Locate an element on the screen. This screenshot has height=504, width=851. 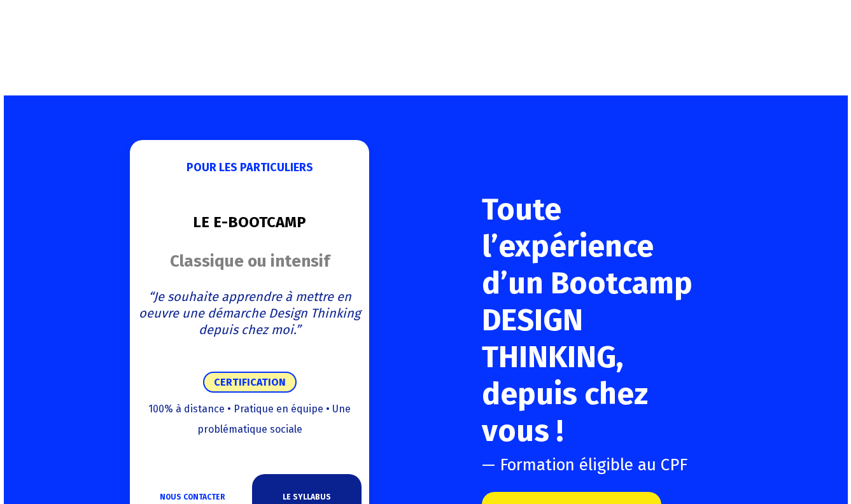
strong: Classique ou intensif is located at coordinates (249, 261).